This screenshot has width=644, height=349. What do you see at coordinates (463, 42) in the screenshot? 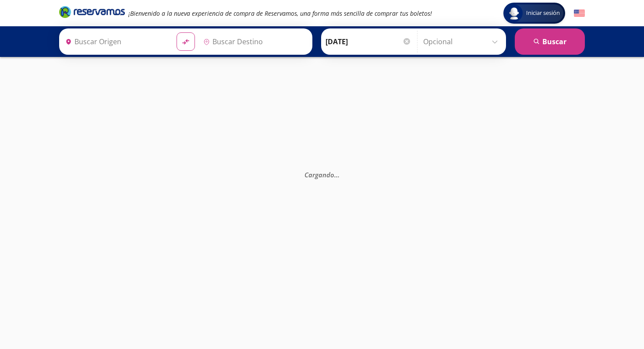
I see `input: Opcional` at bounding box center [463, 42].